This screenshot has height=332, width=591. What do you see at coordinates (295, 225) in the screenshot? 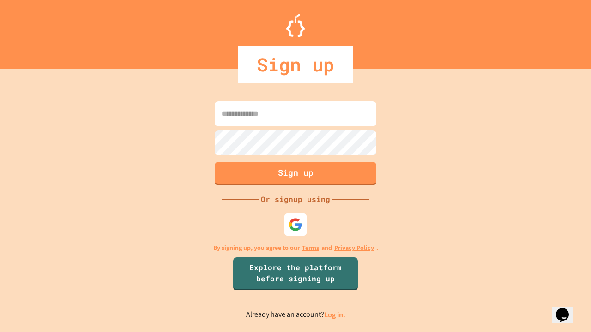
I see `img: google-icon.svg` at bounding box center [295, 225].